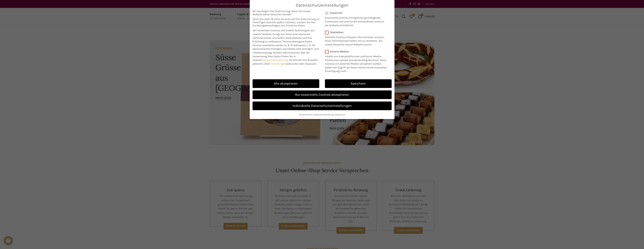 The image size is (644, 249). What do you see at coordinates (278, 64) in the screenshot?
I see `a: Einstellungen` at bounding box center [278, 64].